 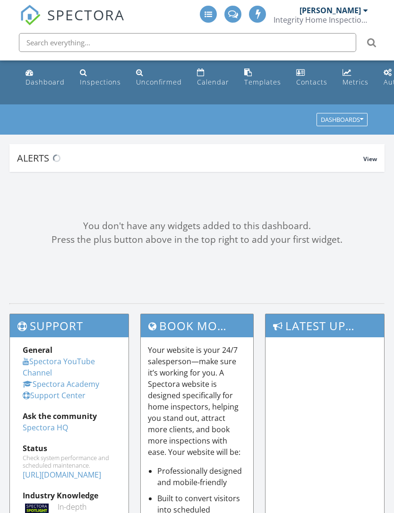 What do you see at coordinates (69, 495) in the screenshot?
I see `div: Industry Knowledge` at bounding box center [69, 495].